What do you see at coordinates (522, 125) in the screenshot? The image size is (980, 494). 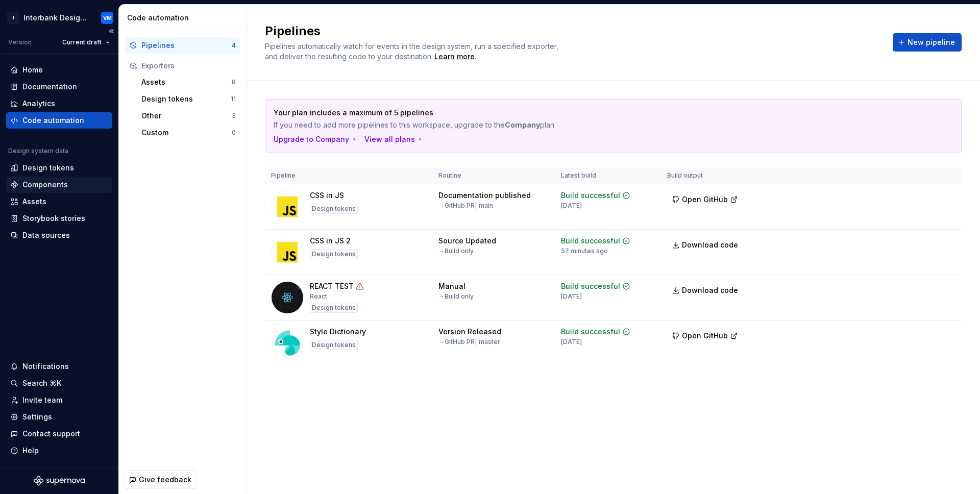 I see `strong: Company` at bounding box center [522, 125].